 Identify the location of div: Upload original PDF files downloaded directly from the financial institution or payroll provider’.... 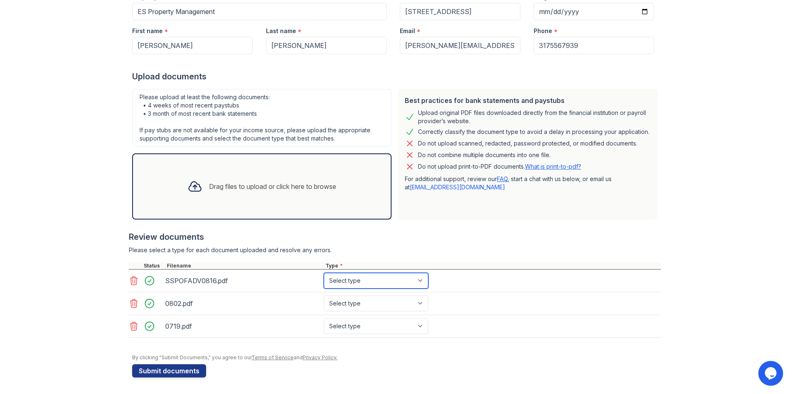
(534, 117).